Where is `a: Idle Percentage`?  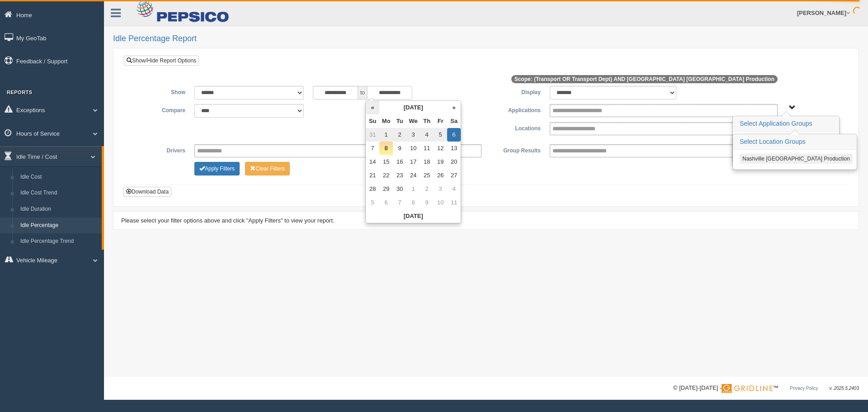
a: Idle Percentage is located at coordinates (59, 226).